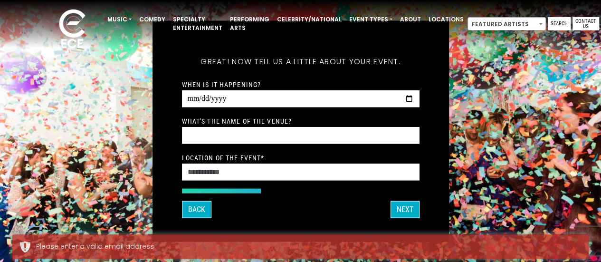 The width and height of the screenshot is (601, 262). I want to click on span: Featured Artists, so click(506, 24).